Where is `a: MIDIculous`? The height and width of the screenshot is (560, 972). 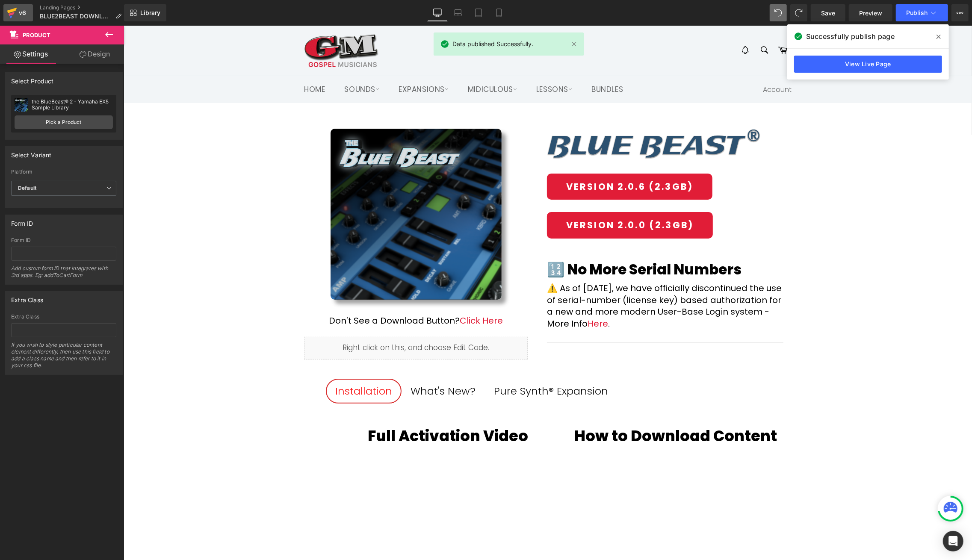 a: MIDIculous is located at coordinates (369, 64).